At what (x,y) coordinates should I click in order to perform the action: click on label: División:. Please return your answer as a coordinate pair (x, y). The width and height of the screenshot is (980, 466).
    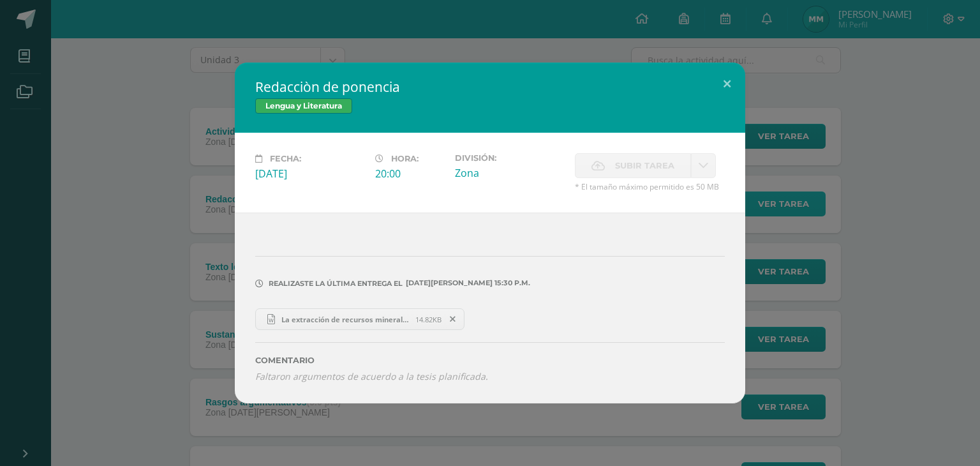
    Looking at the image, I should click on (510, 158).